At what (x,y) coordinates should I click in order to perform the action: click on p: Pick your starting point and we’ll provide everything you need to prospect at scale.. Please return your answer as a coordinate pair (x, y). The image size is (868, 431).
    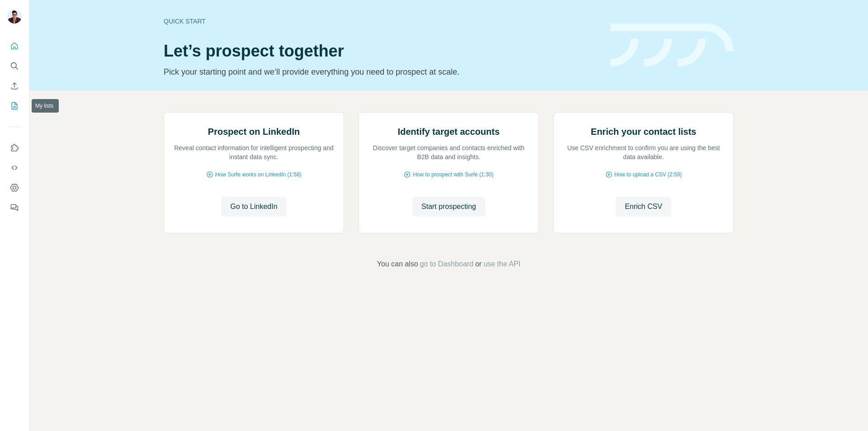
    Looking at the image, I should click on (382, 72).